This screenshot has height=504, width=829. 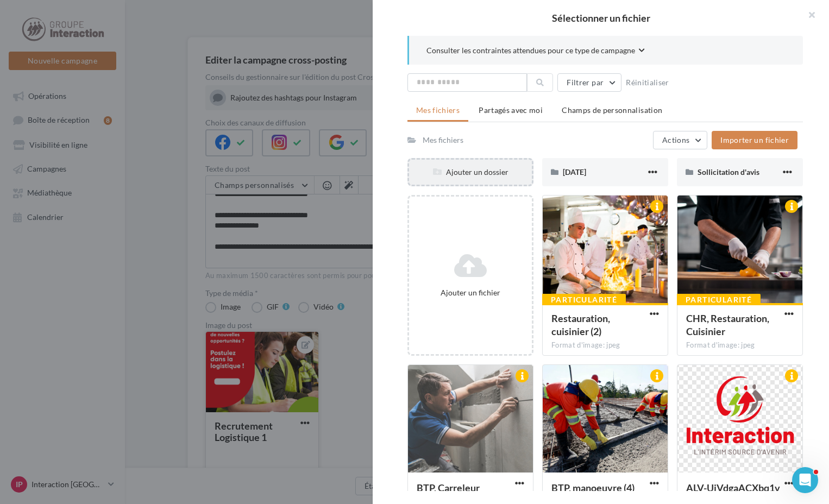 I want to click on h2: Sélectionner un fichier, so click(x=600, y=18).